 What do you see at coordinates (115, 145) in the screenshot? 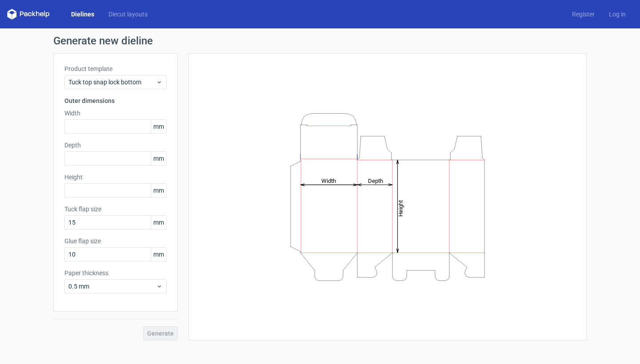
I see `label: Depth` at bounding box center [115, 145].